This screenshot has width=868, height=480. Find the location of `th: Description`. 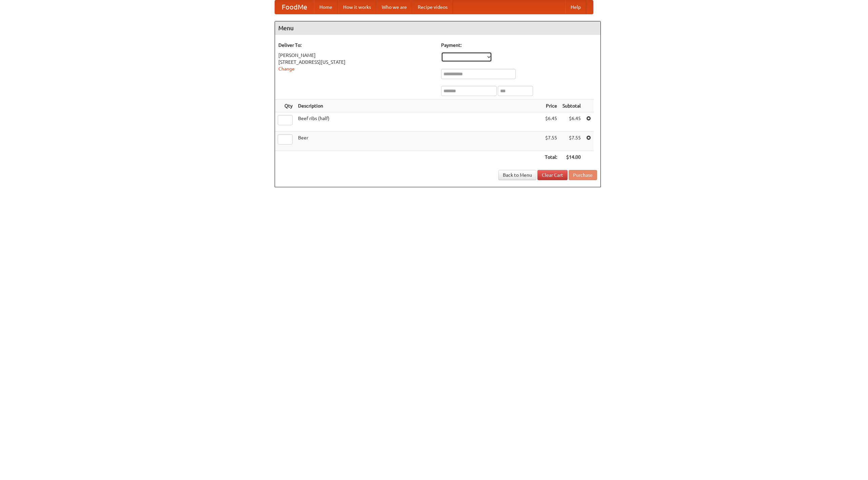

th: Description is located at coordinates (419, 106).